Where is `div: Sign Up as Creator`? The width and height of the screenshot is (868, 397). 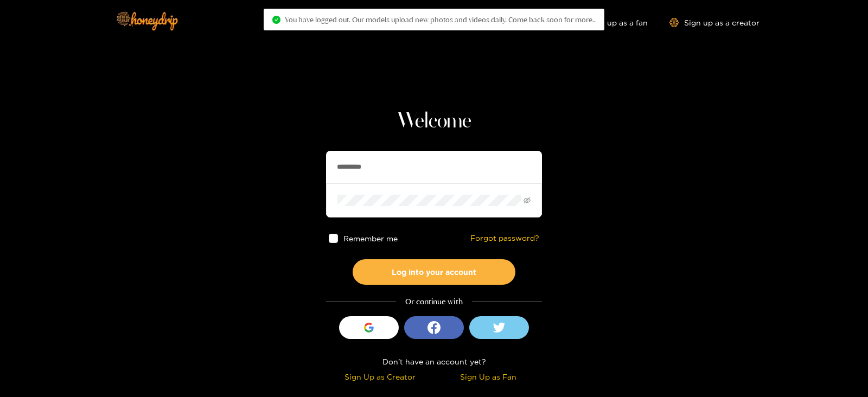 div: Sign Up as Creator is located at coordinates (380, 376).